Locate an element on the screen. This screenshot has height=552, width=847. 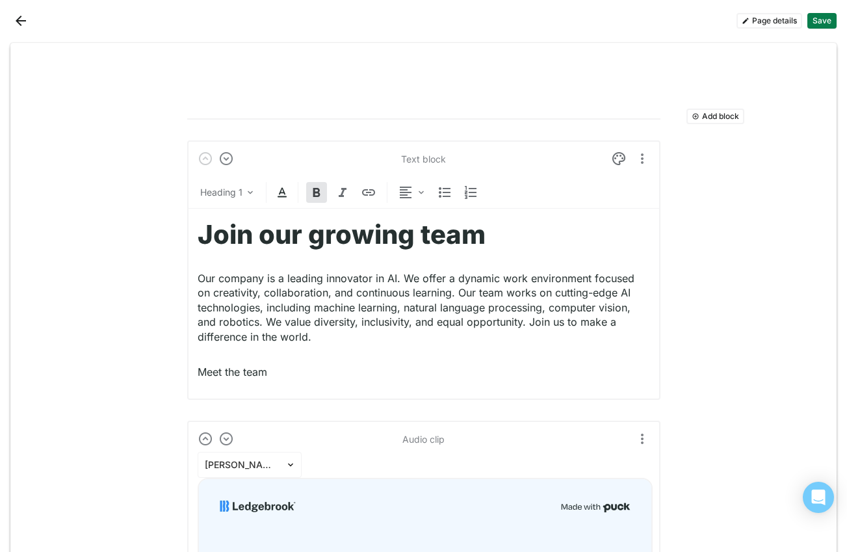
button: Add block is located at coordinates (715, 116).